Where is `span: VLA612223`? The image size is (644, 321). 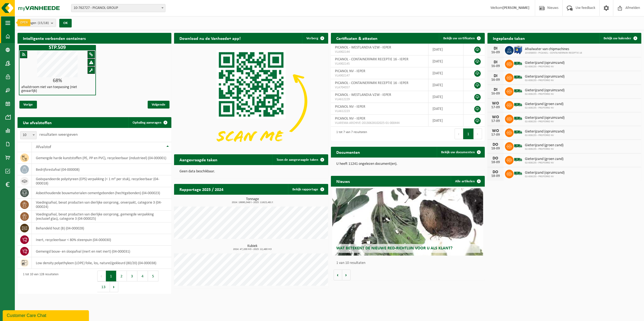 span: VLA612223 is located at coordinates (380, 111).